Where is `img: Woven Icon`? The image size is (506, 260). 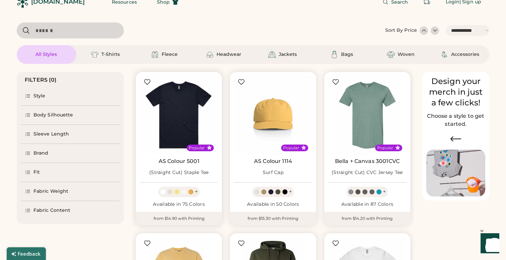
img: Woven Icon is located at coordinates (391, 55).